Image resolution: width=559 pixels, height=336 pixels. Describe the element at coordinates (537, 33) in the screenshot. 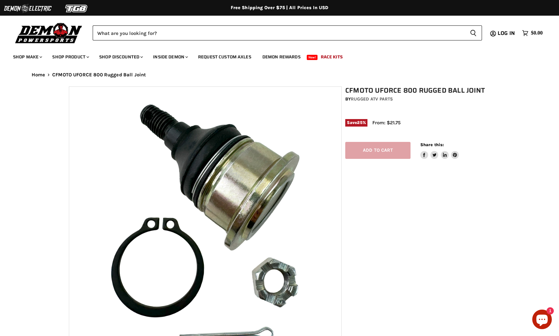

I see `span: $0.00` at that location.